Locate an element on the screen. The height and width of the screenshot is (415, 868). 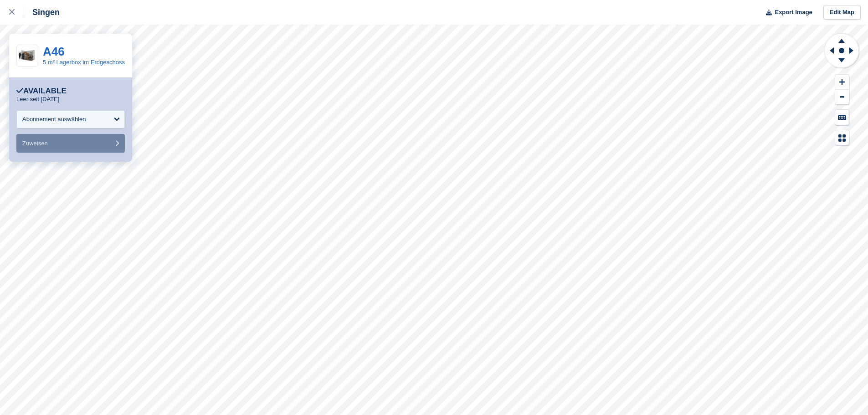
button: Zoom Out is located at coordinates (842, 97).